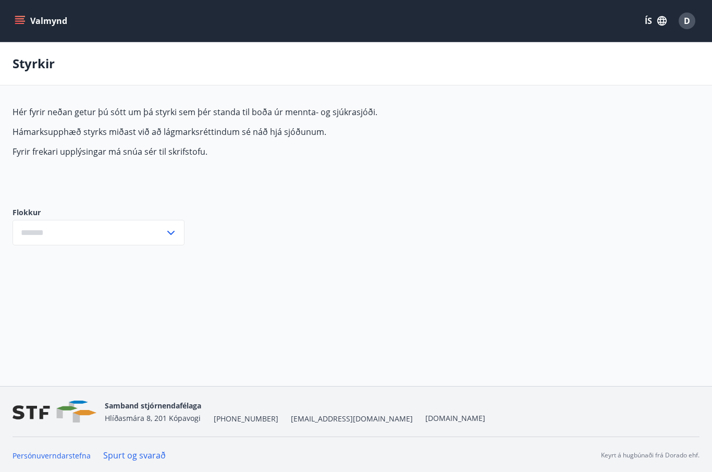  Describe the element at coordinates (134, 455) in the screenshot. I see `a: Spurt og svarað` at that location.